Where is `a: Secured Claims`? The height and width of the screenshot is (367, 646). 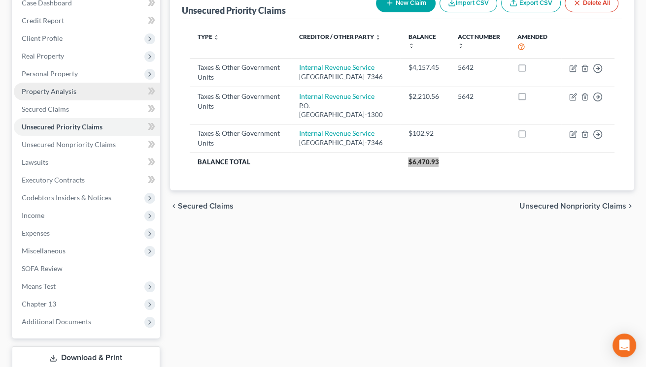 a: Secured Claims is located at coordinates (87, 109).